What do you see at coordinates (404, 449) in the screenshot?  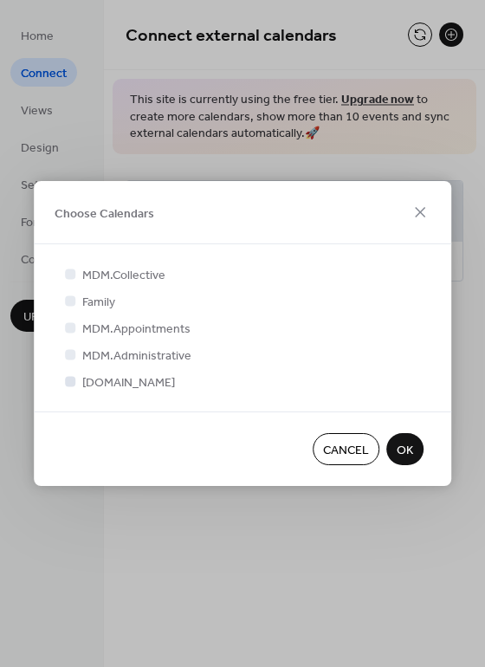 I see `button: OK` at bounding box center [404, 449].